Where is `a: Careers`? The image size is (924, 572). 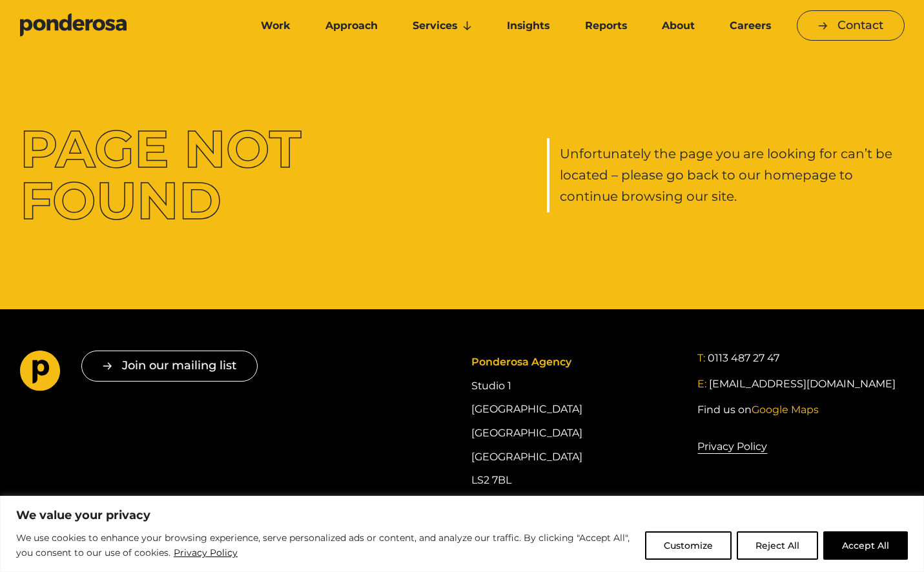
a: Careers is located at coordinates (751, 26).